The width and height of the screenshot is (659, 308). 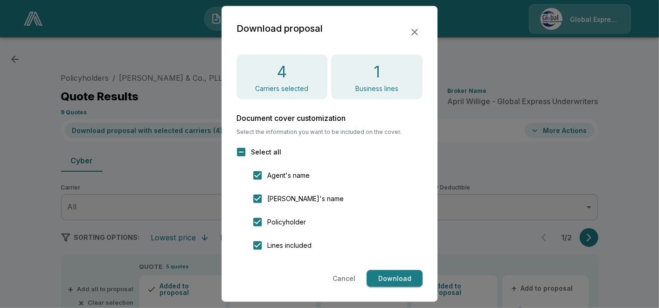 What do you see at coordinates (377, 89) in the screenshot?
I see `p: Business lines` at bounding box center [377, 89].